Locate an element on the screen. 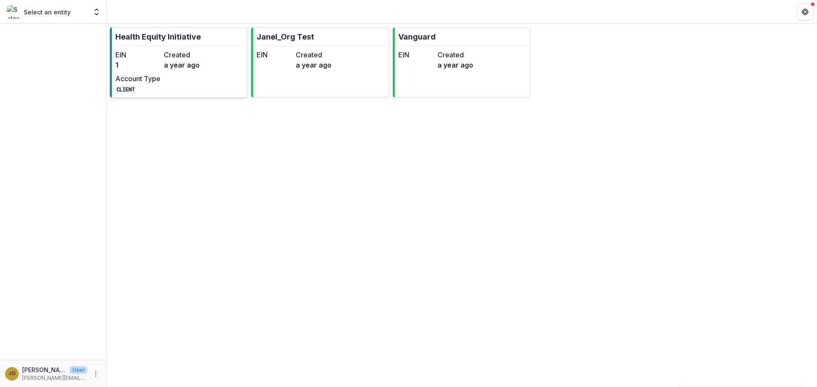 The image size is (817, 387). code: CLIENT is located at coordinates (125, 89).